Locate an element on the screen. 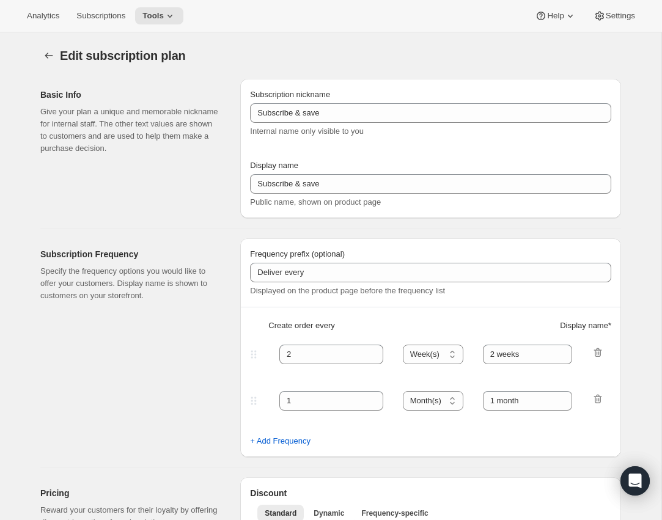 This screenshot has height=520, width=662. span: Displayed on the product page before the frequency list is located at coordinates (347, 290).